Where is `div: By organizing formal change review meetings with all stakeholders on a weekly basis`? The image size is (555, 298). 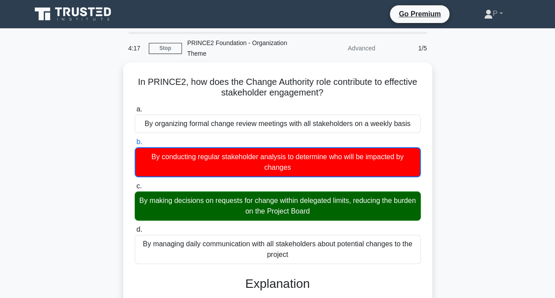
div: By organizing formal change review meetings with all stakeholders on a weekly basis is located at coordinates (278, 124).